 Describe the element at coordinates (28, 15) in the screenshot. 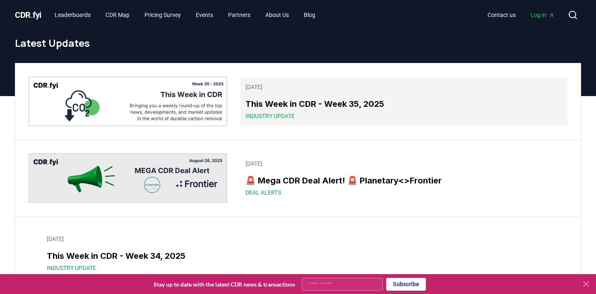

I see `a: CDR.fyi` at that location.